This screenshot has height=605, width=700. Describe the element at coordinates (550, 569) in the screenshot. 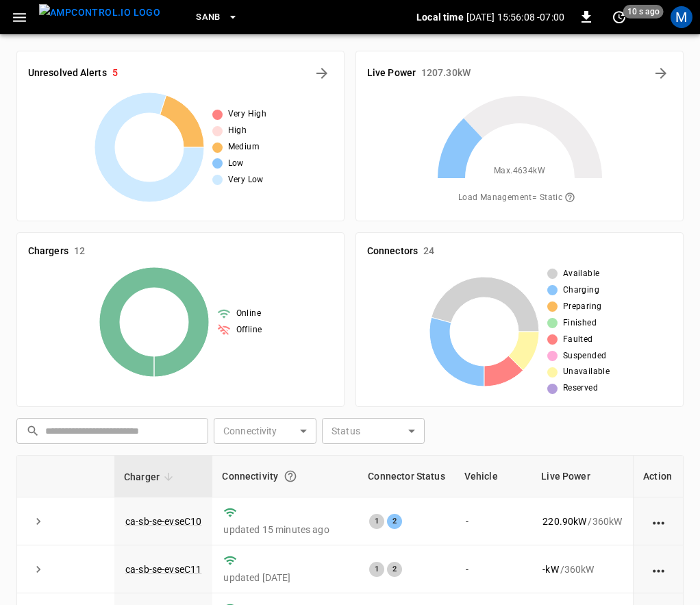

I see `p: - kW` at that location.